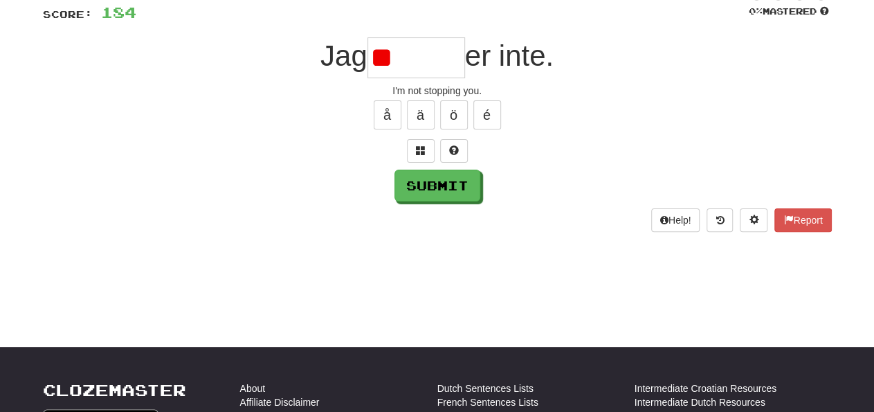 The image size is (874, 412). I want to click on button: ä, so click(421, 115).